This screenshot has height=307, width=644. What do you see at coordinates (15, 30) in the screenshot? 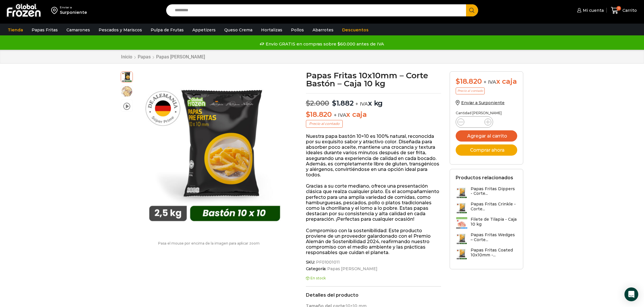
I see `a: Tienda` at bounding box center [15, 30].